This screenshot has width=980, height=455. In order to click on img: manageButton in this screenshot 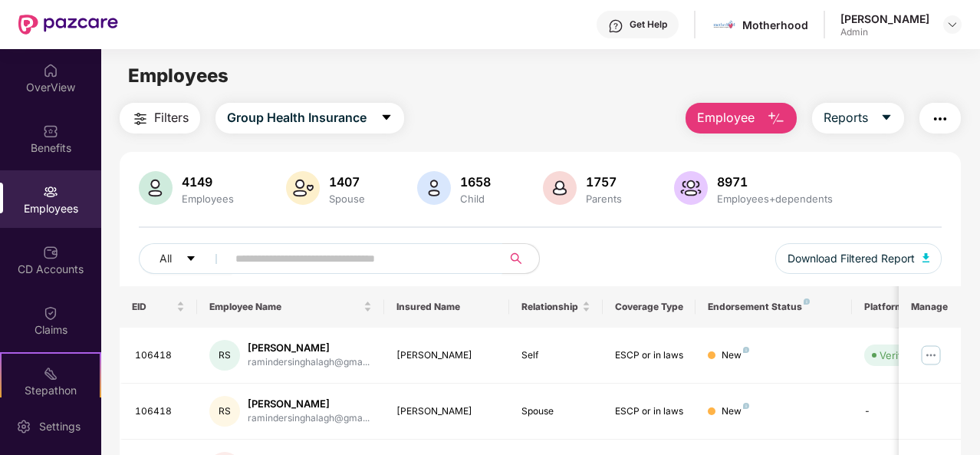, I will do `click(930, 355)`.